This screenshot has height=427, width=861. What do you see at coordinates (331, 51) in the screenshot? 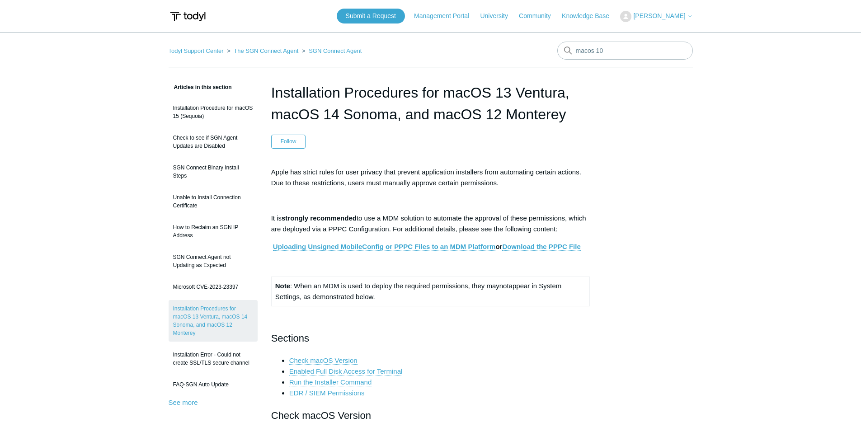
I see `li: SGN Connect Agent` at bounding box center [331, 51].